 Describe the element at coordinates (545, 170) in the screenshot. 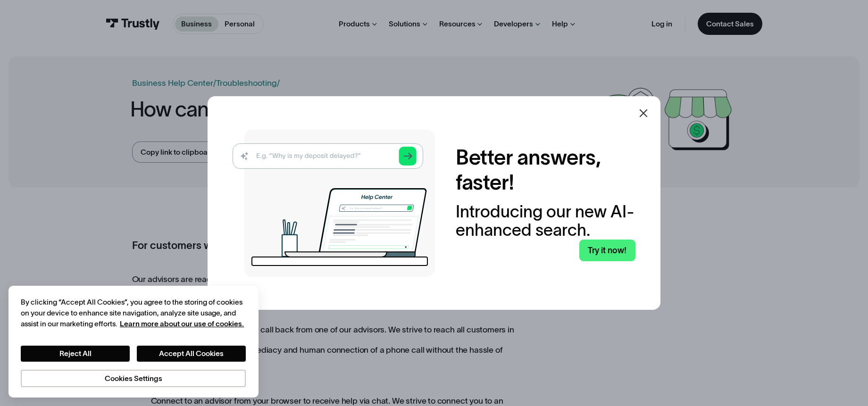

I see `h2: Better answers, faster!` at that location.